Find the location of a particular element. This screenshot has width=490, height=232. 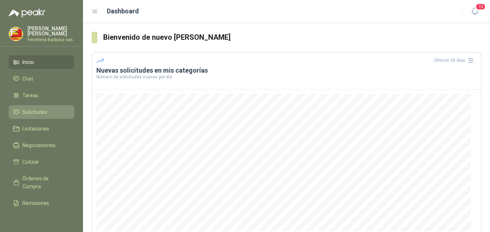

a: Chat is located at coordinates (42, 79).